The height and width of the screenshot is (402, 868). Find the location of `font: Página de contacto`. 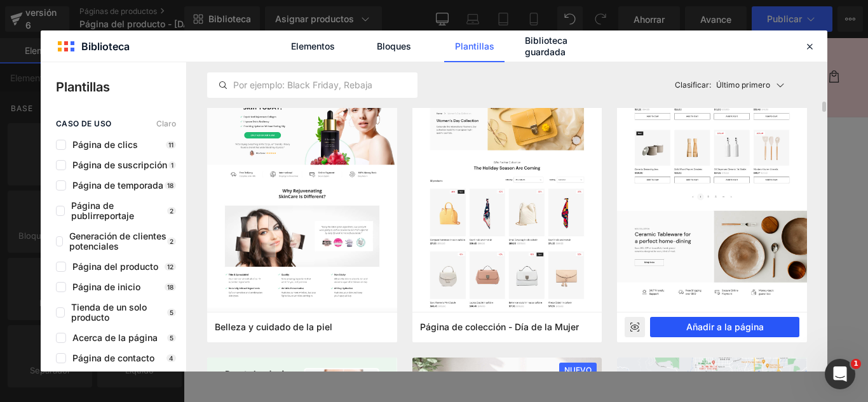

font: Página de contacto is located at coordinates (113, 358).